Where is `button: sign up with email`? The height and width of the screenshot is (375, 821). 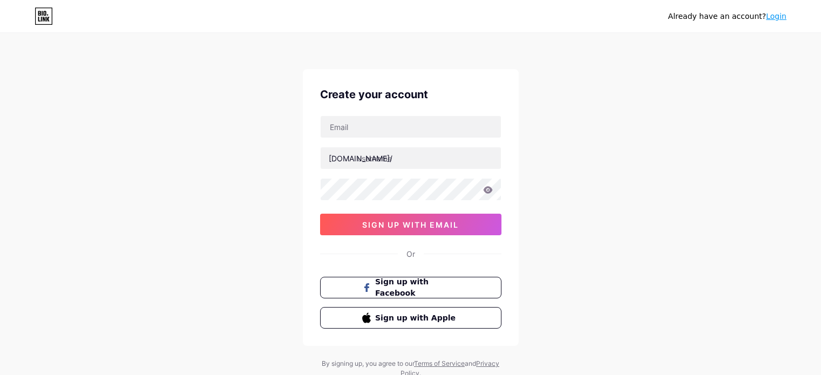
button: sign up with email is located at coordinates (411, 224).